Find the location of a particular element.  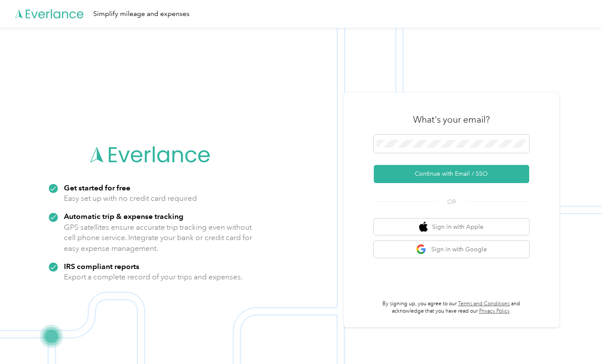

p: By signing up, you agree to our and acknowledge that you have read our . is located at coordinates (452, 308).